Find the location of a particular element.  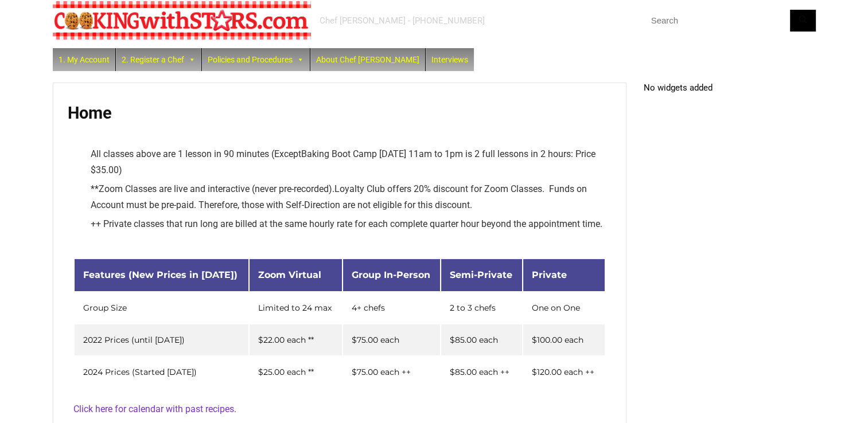

span: Zoom Virtual is located at coordinates (290, 275).